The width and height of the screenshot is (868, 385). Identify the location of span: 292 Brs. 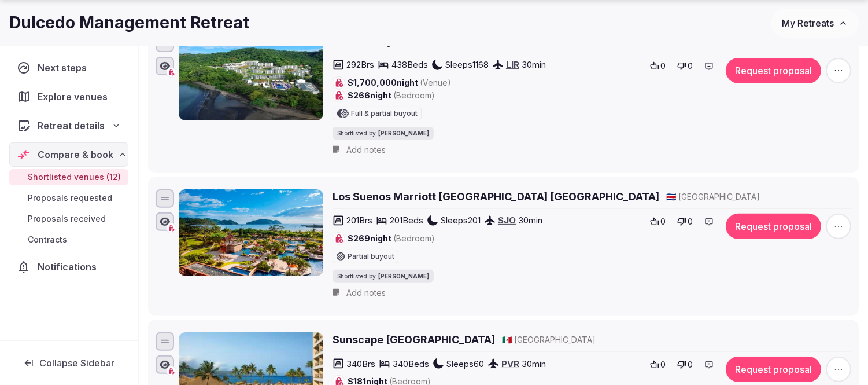
(361, 64).